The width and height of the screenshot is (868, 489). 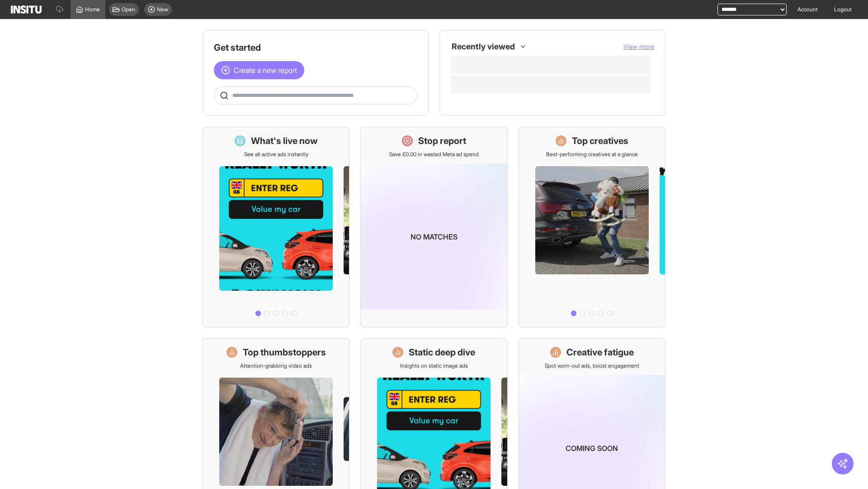 What do you see at coordinates (276, 227) in the screenshot?
I see `a: What's live nowSee all active ads instantly` at bounding box center [276, 227].